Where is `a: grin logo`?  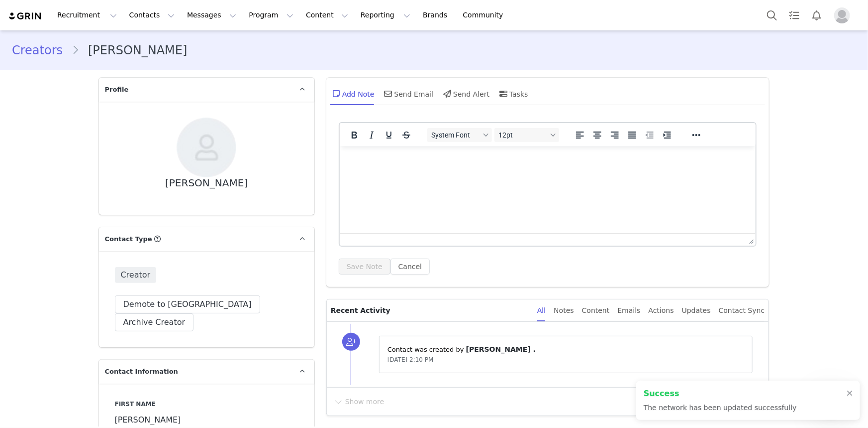 a: grin logo is located at coordinates (25, 16).